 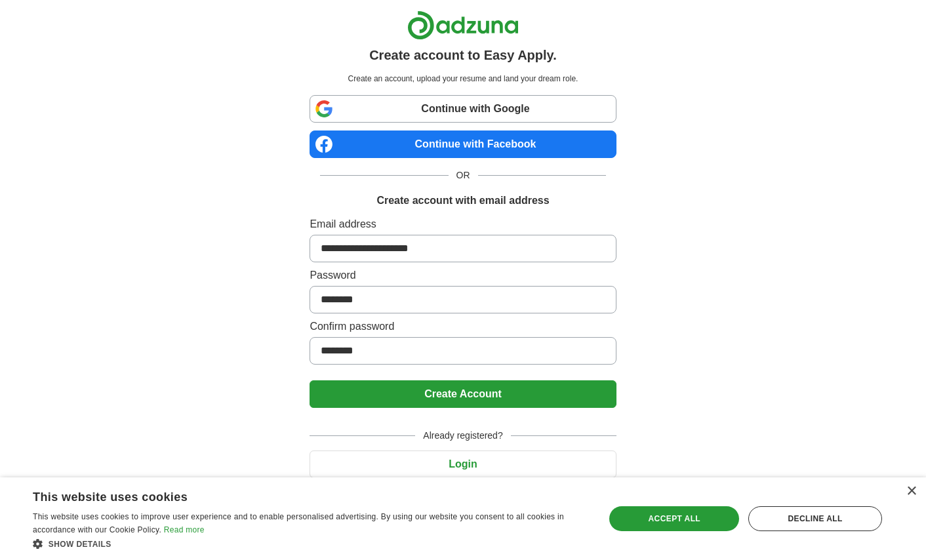 What do you see at coordinates (185, 530) in the screenshot?
I see `a: Read more, opens a new window` at bounding box center [185, 530].